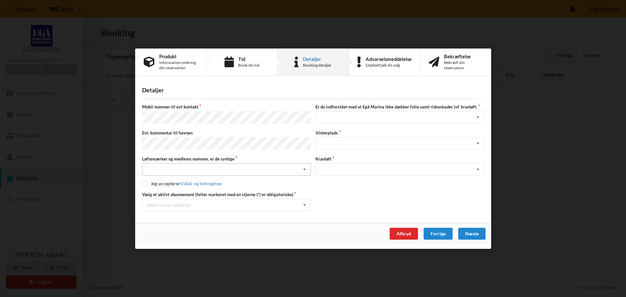 This screenshot has height=297, width=626. What do you see at coordinates (201, 183) in the screenshot?
I see `a: Vilkår og betingelser` at bounding box center [201, 183].